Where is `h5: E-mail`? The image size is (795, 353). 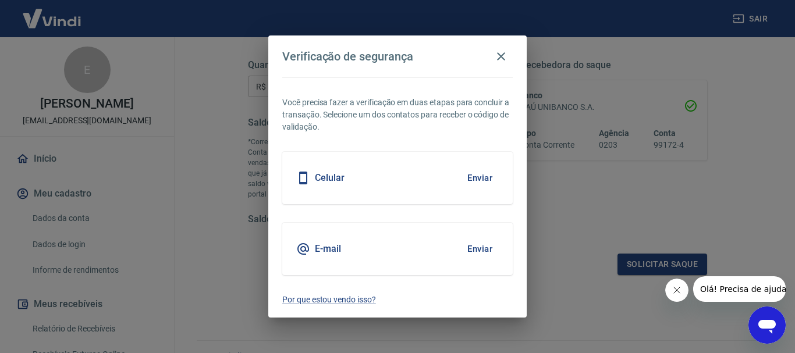
h5: E-mail is located at coordinates (328, 249).